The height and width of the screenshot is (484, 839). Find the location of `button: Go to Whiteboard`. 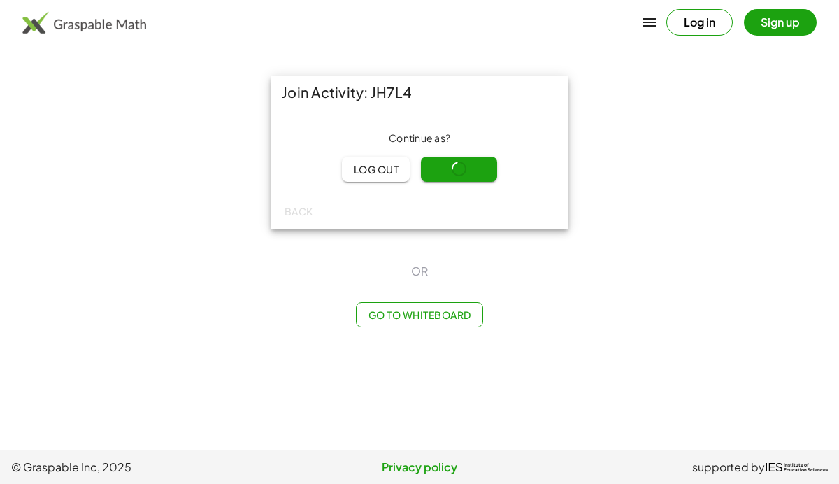

button: Go to Whiteboard is located at coordinates (419, 315).